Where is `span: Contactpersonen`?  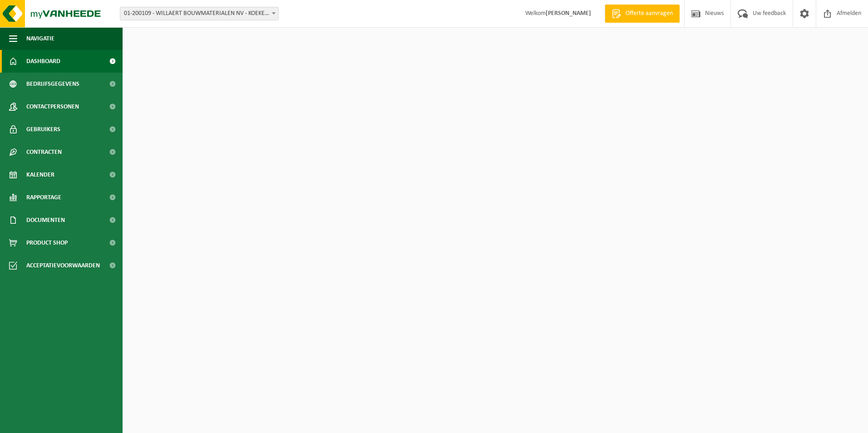 span: Contactpersonen is located at coordinates (52, 106).